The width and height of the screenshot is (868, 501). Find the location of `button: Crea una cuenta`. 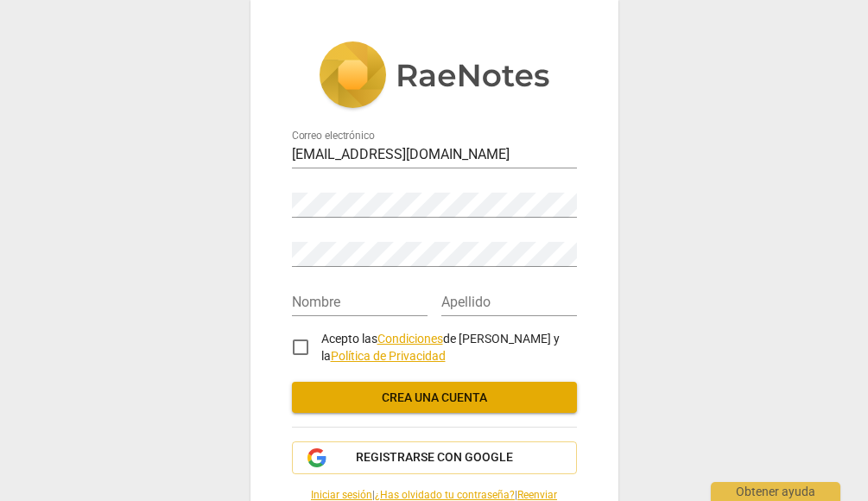

button: Crea una cuenta is located at coordinates (434, 397).